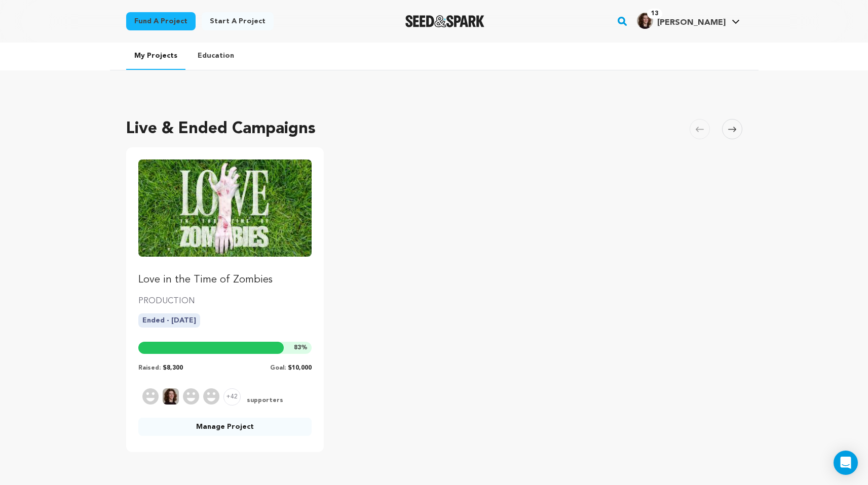  What do you see at coordinates (238, 21) in the screenshot?
I see `a: Start a project` at bounding box center [238, 21].